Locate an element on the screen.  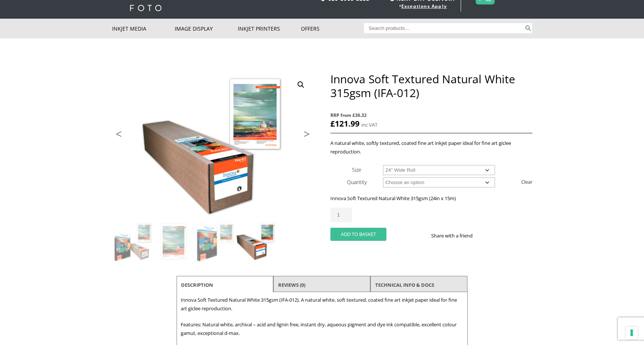
p: Innova Soft Textured Natural White 315gsm (IFA-012). A natural white, soft textured, coated fine ... is located at coordinates (322, 304).